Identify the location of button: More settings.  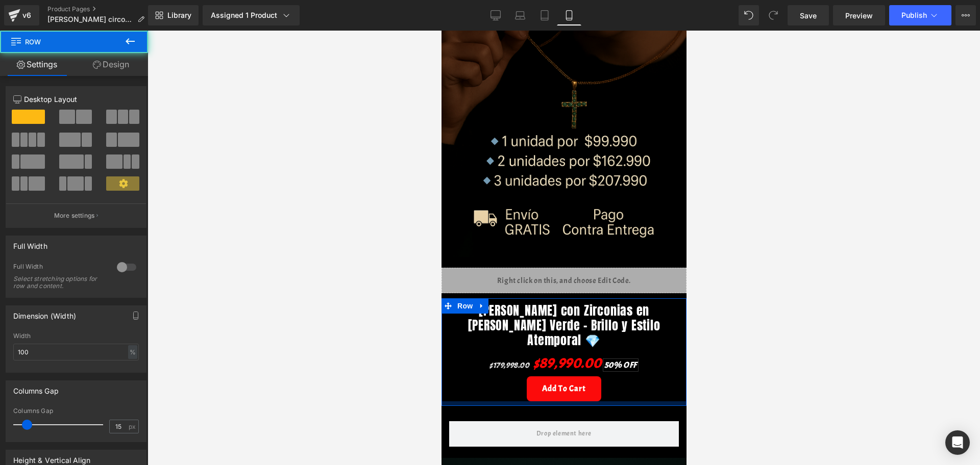
(76, 215).